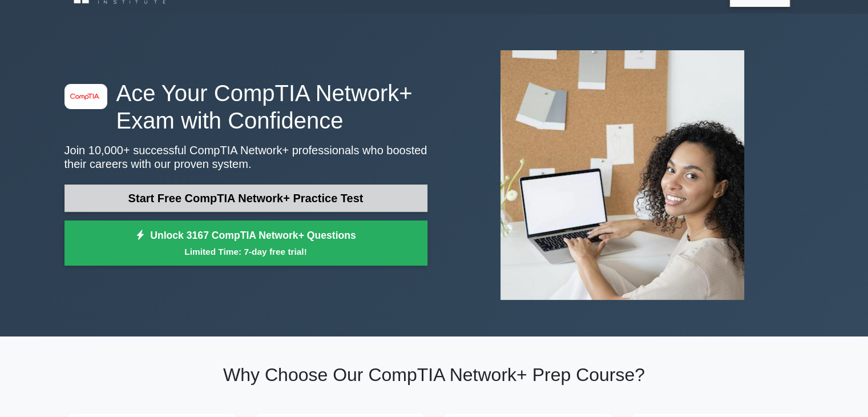 This screenshot has height=417, width=868. Describe the element at coordinates (246, 107) in the screenshot. I see `h1: Ace Your CompTIA Network+ Exam with Confidence` at that location.